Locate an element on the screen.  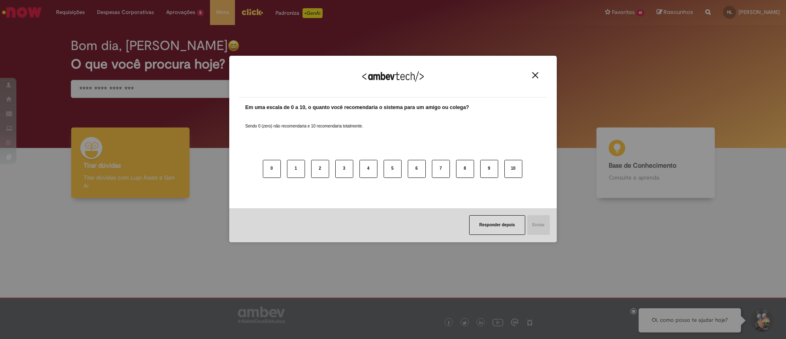
label: Sendo 0 (zero) não recomendaria e 10 recomendaria totalmente. is located at coordinates (304, 121).